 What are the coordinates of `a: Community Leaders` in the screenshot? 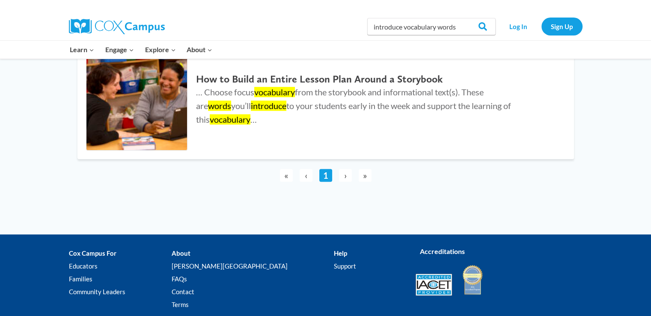 It's located at (120, 292).